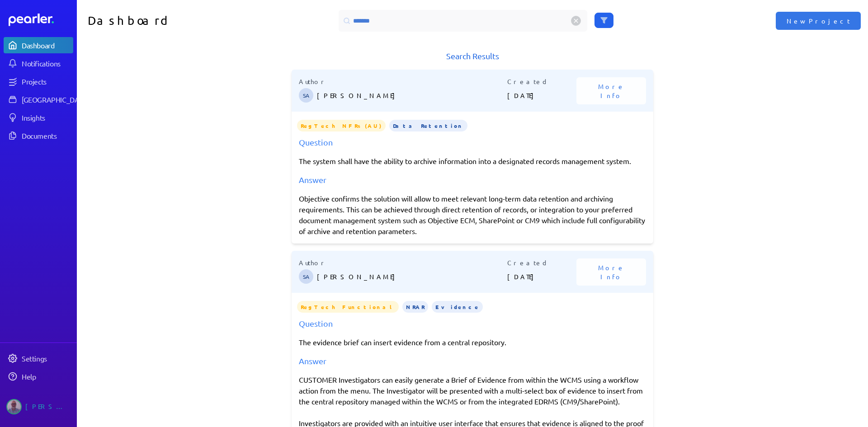 This screenshot has width=868, height=427. Describe the element at coordinates (47, 117) in the screenshot. I see `div: Insights` at that location.